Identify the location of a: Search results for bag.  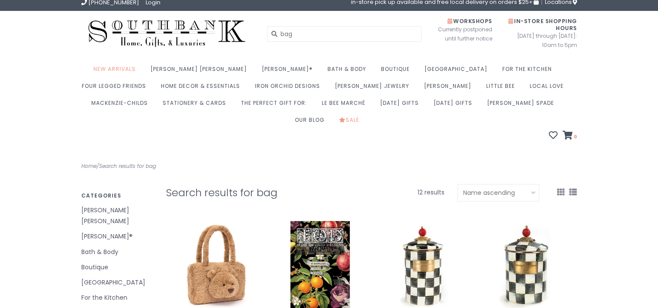
(128, 166).